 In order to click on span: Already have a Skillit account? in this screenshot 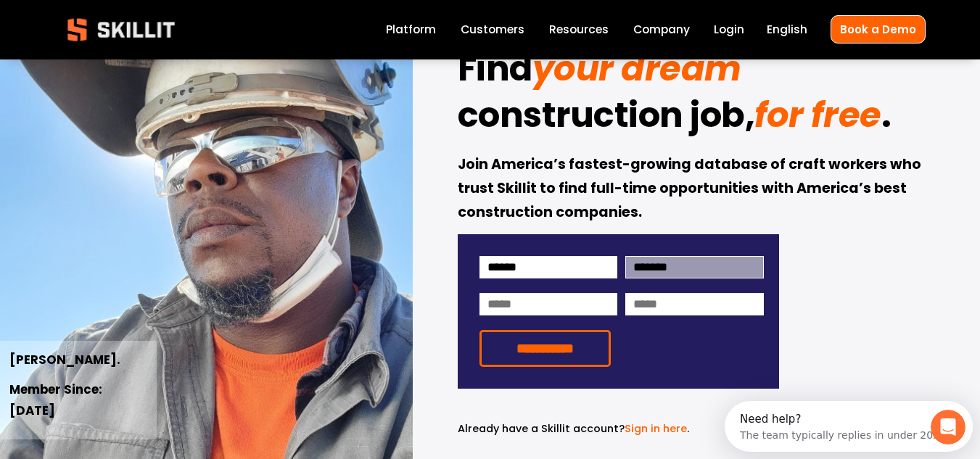, I will do `click(541, 429)`.